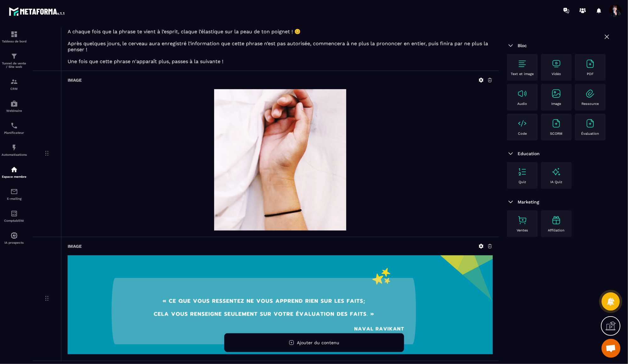 This screenshot has width=628, height=364. I want to click on img: email, so click(14, 192).